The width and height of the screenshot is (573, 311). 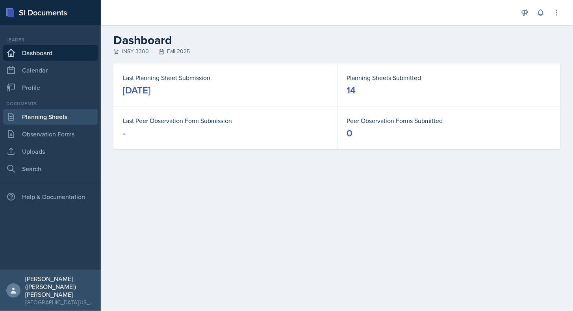 I want to click on div: 14, so click(x=351, y=90).